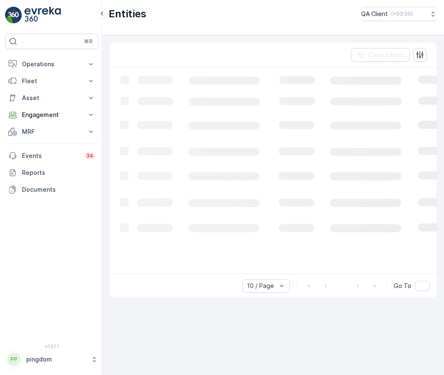 Image resolution: width=444 pixels, height=375 pixels. I want to click on img: logo_light-DOdMpM7g.png, so click(43, 15).